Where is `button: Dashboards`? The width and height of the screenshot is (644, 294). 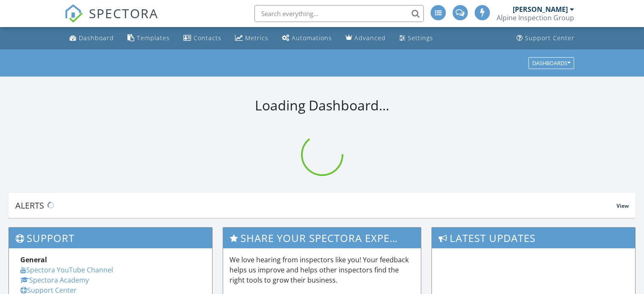 button: Dashboards is located at coordinates (551, 63).